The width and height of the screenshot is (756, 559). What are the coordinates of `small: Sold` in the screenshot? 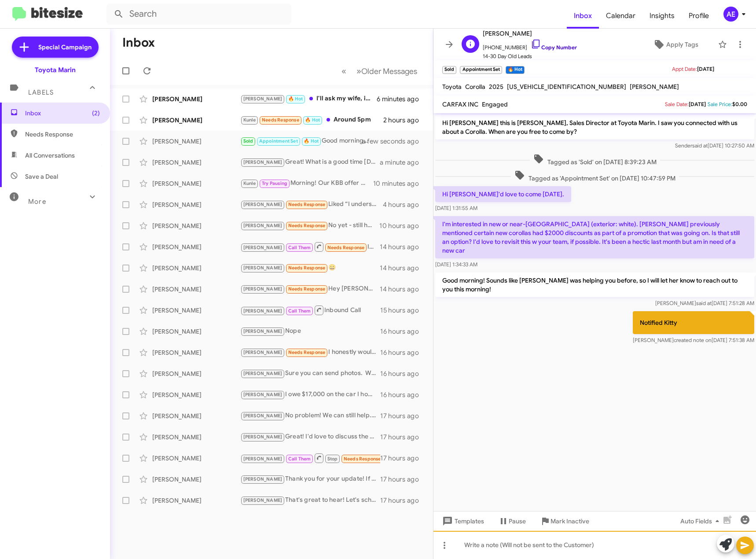 It's located at (450, 70).